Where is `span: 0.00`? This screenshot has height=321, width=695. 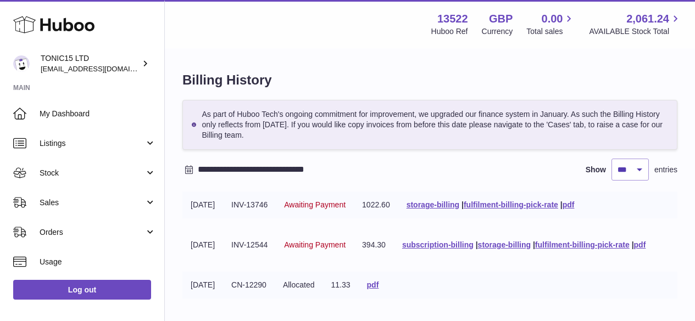 span: 0.00 is located at coordinates (552, 19).